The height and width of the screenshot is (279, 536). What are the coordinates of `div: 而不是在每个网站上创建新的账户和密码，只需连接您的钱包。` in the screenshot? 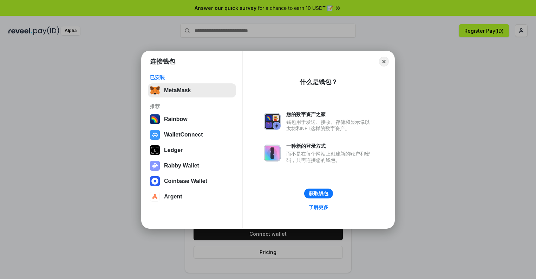 It's located at (330, 157).